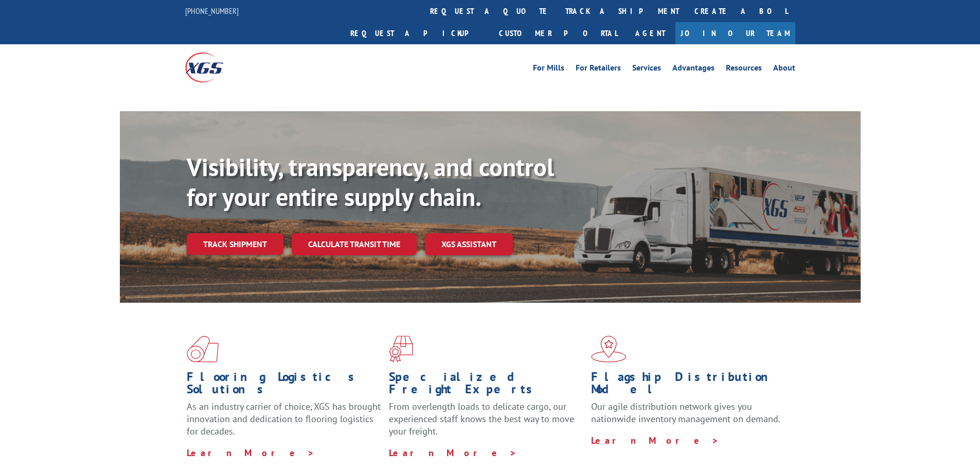 The image size is (980, 469). Describe the element at coordinates (486, 385) in the screenshot. I see `h1: Specialized Freight Experts` at that location.